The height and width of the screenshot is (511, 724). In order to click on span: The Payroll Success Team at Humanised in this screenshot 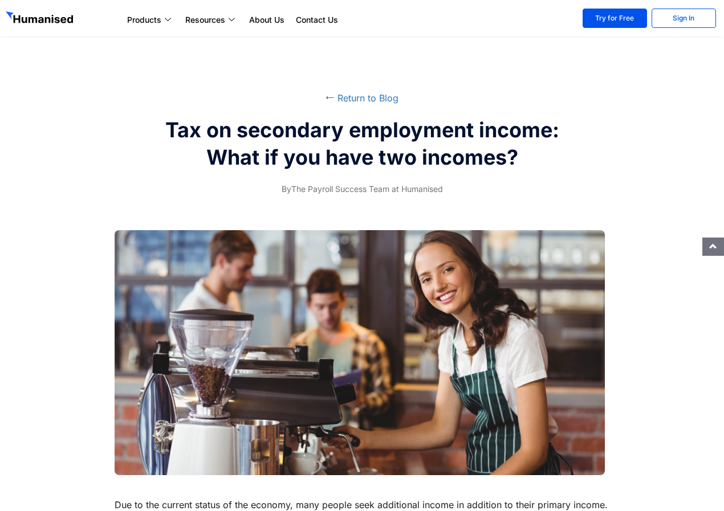, I will do `click(362, 189)`.